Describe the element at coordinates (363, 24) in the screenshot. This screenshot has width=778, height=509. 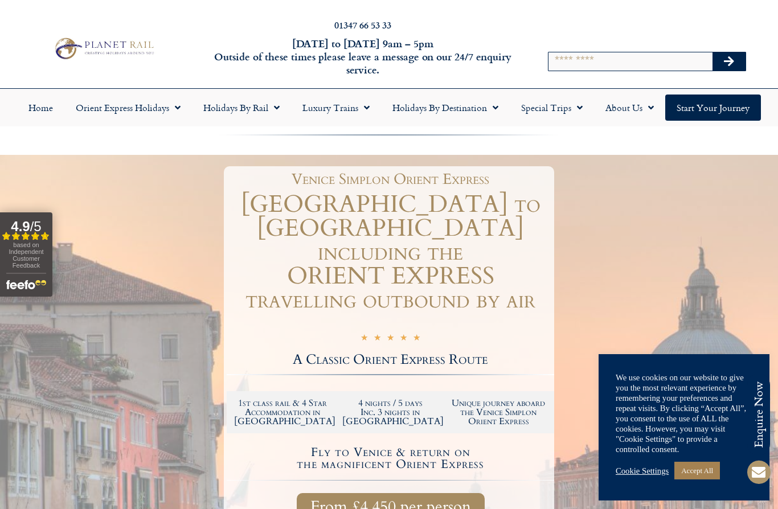
I see `a: 01347 66 53 33` at that location.